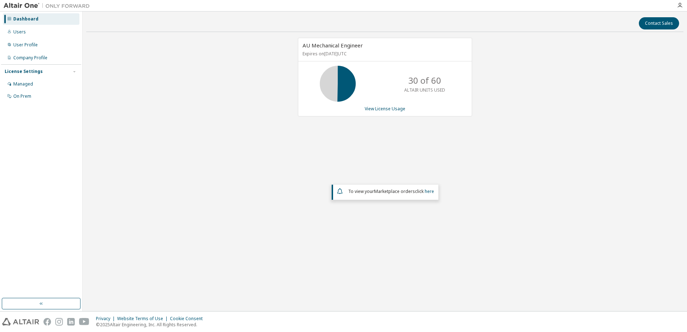  I want to click on div: Users, so click(19, 32).